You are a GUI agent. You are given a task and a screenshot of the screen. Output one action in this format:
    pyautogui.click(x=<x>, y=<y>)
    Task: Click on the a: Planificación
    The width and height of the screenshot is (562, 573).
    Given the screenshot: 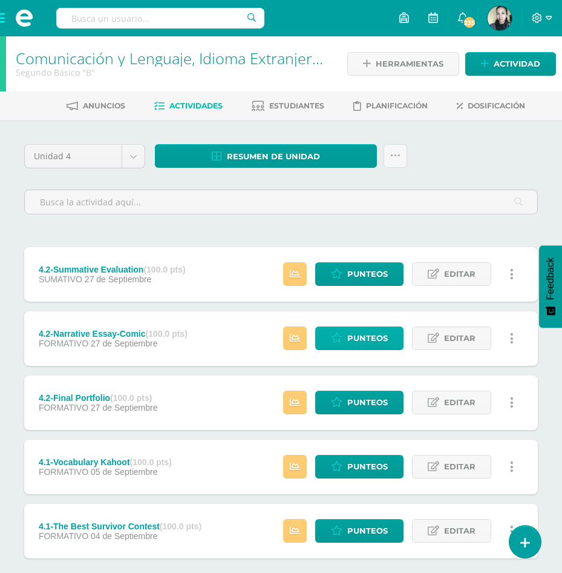 What is the action you would take?
    pyautogui.click(x=390, y=106)
    